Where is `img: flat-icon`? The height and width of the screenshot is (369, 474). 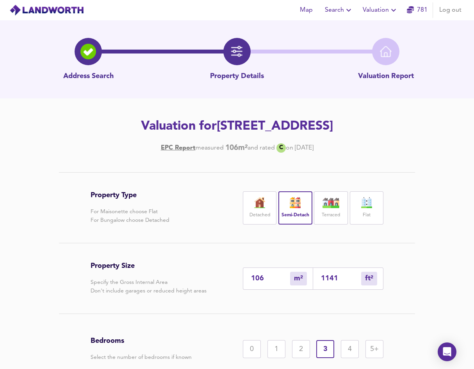 img: flat-icon is located at coordinates (367, 203).